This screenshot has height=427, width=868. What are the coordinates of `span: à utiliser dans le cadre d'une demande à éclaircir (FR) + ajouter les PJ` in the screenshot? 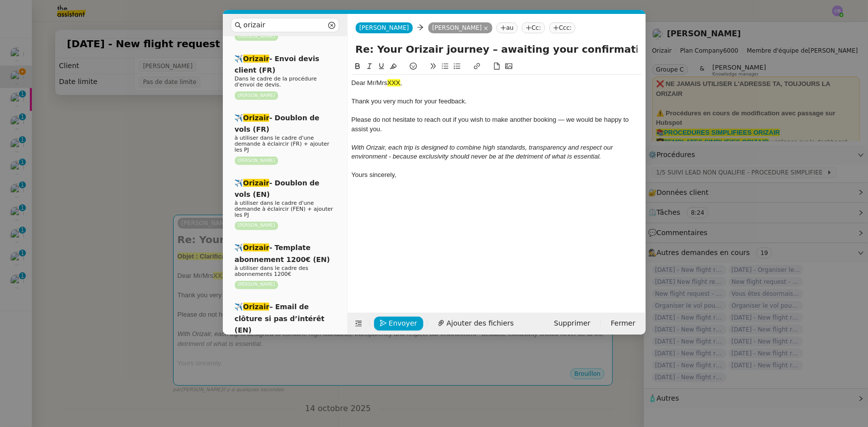 It's located at (282, 144).